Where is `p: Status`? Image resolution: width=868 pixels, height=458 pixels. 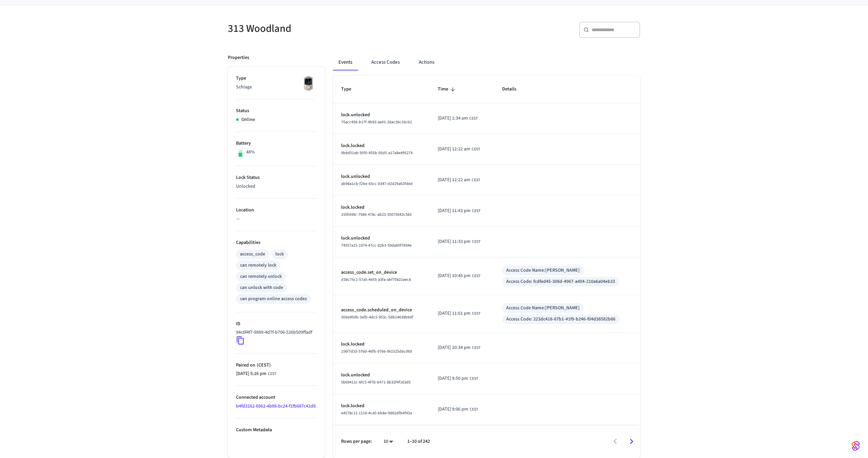
p: Status is located at coordinates (277, 111).